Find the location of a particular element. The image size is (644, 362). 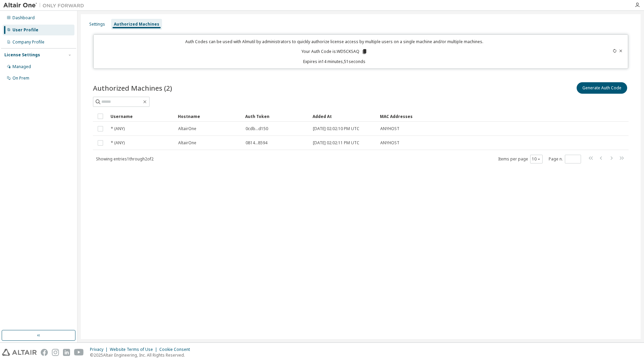

span: Showing entries 1 through 2 of 2 is located at coordinates (125, 159).